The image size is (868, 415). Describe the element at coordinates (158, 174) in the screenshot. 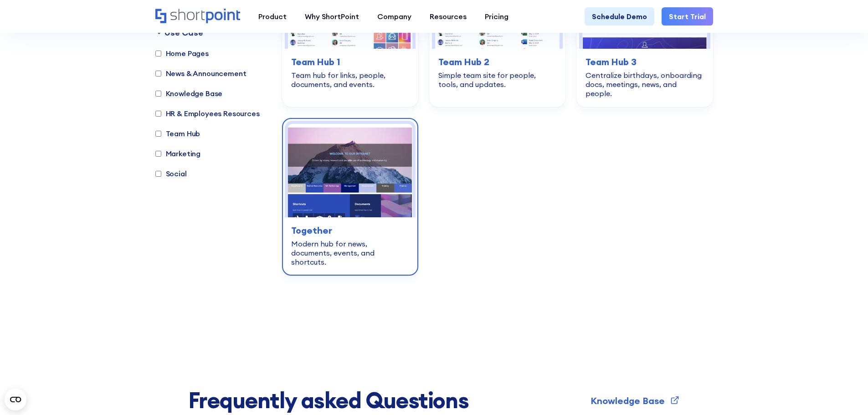

I see `input: Social` at that location.